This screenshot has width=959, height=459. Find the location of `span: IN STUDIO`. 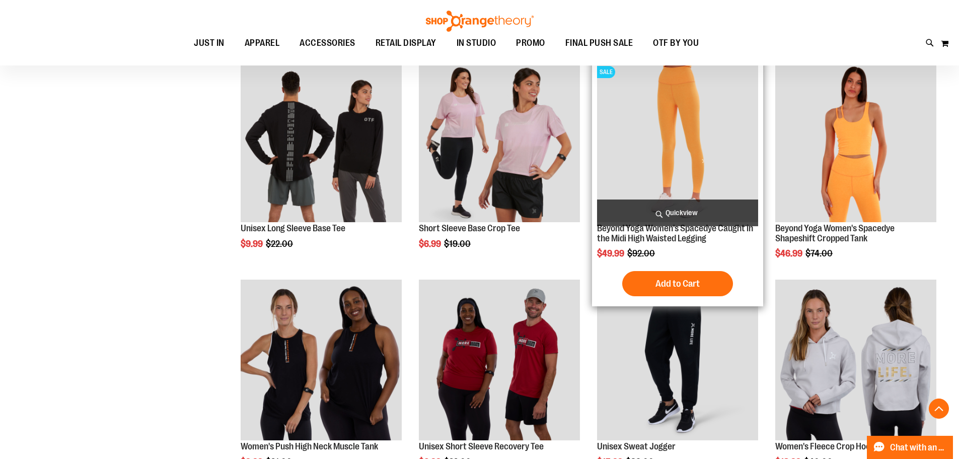

span: IN STUDIO is located at coordinates (476, 43).